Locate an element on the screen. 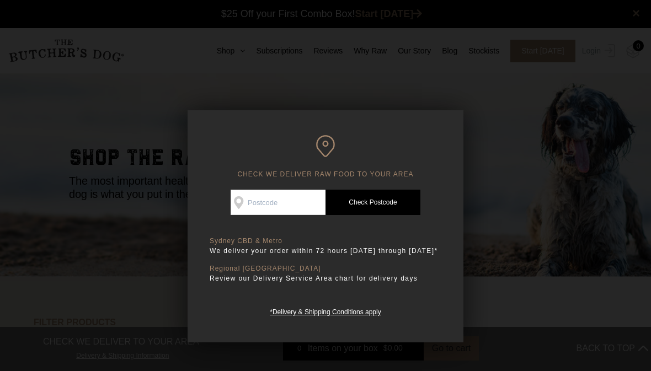  p: Review our Delivery Service Area chart for delivery days is located at coordinates (325, 278).